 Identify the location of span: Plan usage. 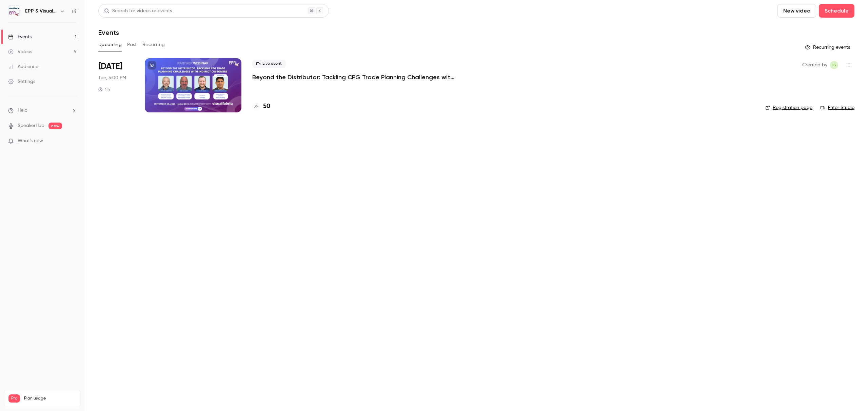
(50, 398).